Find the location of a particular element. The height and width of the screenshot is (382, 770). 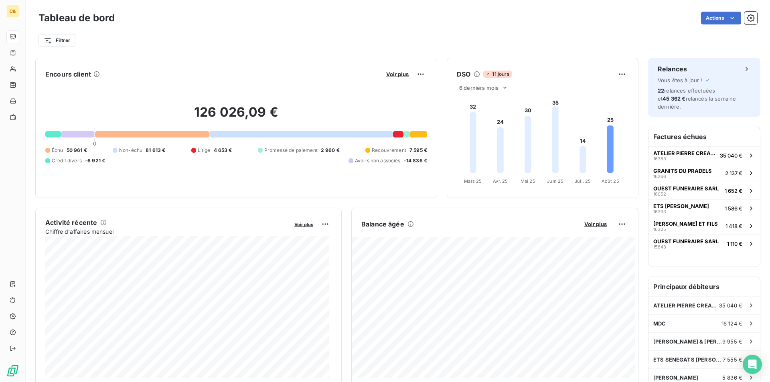

tspan: Mai 25 is located at coordinates (527, 181).